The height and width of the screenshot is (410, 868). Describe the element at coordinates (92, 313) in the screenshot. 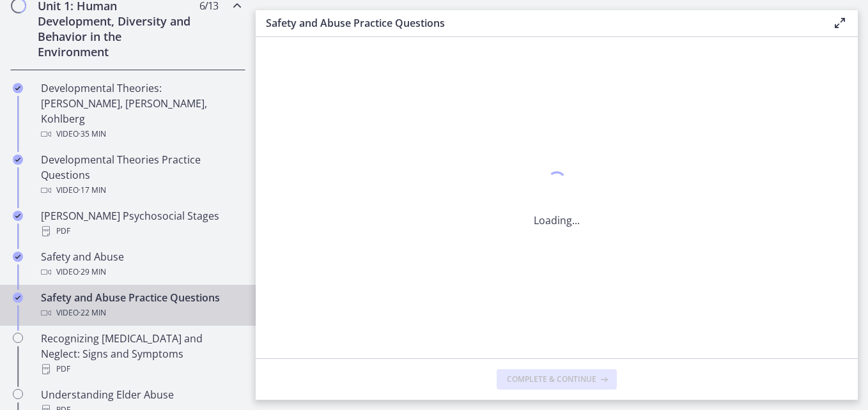

I see `span: · 22 min` at that location.